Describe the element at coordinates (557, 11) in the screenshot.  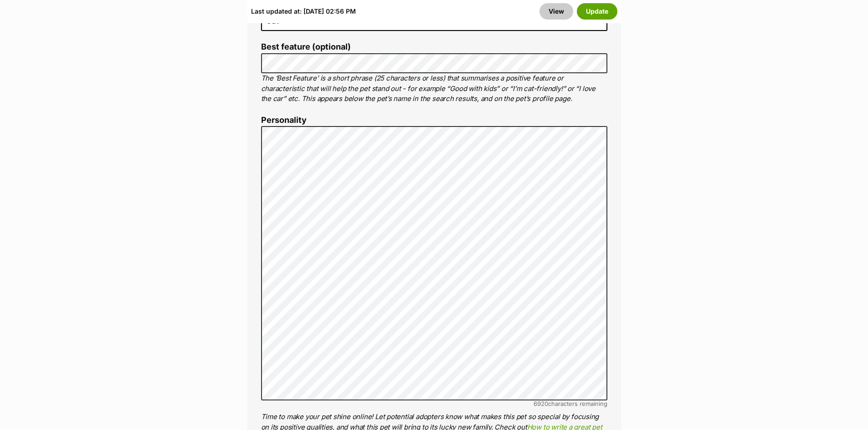
I see `a: View` at that location.